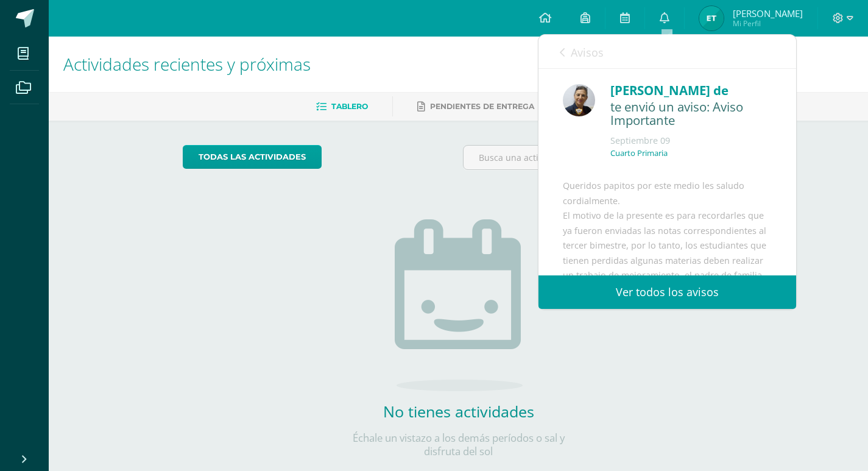 The width and height of the screenshot is (868, 471). What do you see at coordinates (587, 52) in the screenshot?
I see `span: Avisos` at bounding box center [587, 52].